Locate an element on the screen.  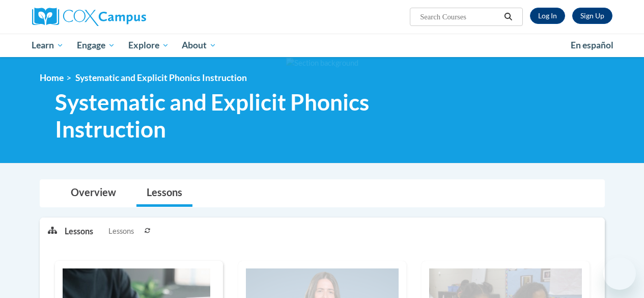
img: Cox Campus is located at coordinates (89, 17).